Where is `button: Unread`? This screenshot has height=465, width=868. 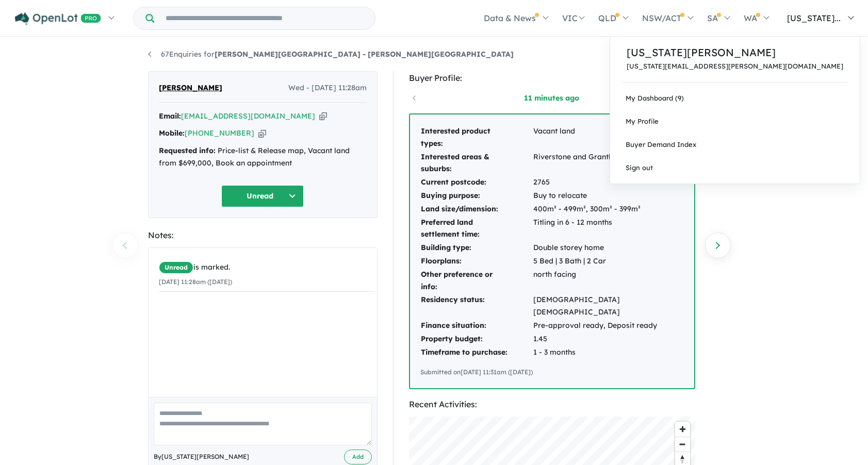 button: Unread is located at coordinates (263, 196).